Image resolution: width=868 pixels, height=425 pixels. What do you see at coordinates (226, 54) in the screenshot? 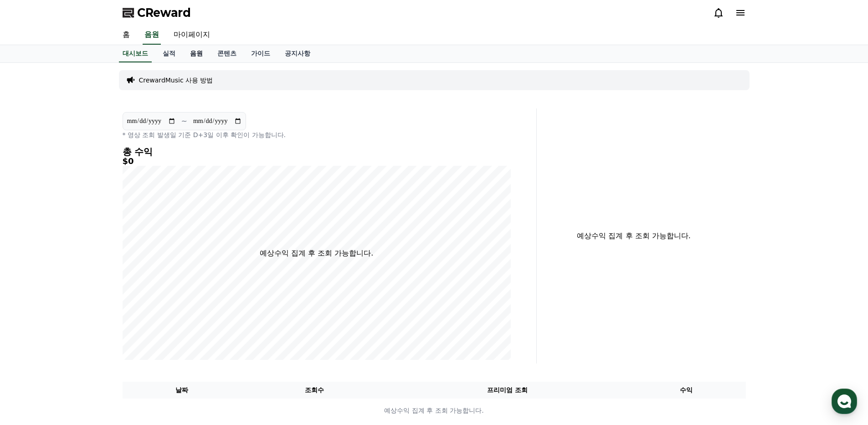
I see `a: 콘텐츠` at bounding box center [226, 54].